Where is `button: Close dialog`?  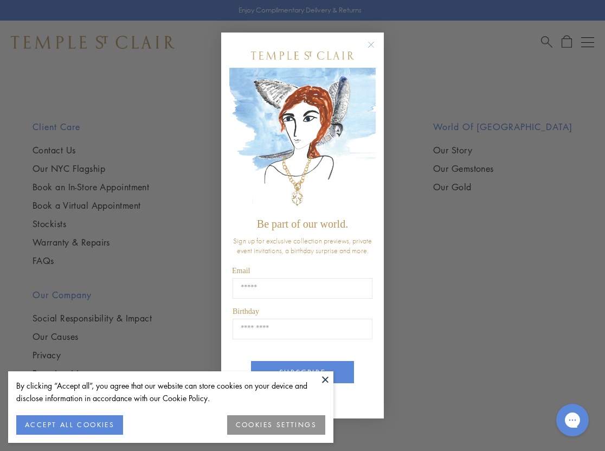 button: Close dialog is located at coordinates (376, 50).